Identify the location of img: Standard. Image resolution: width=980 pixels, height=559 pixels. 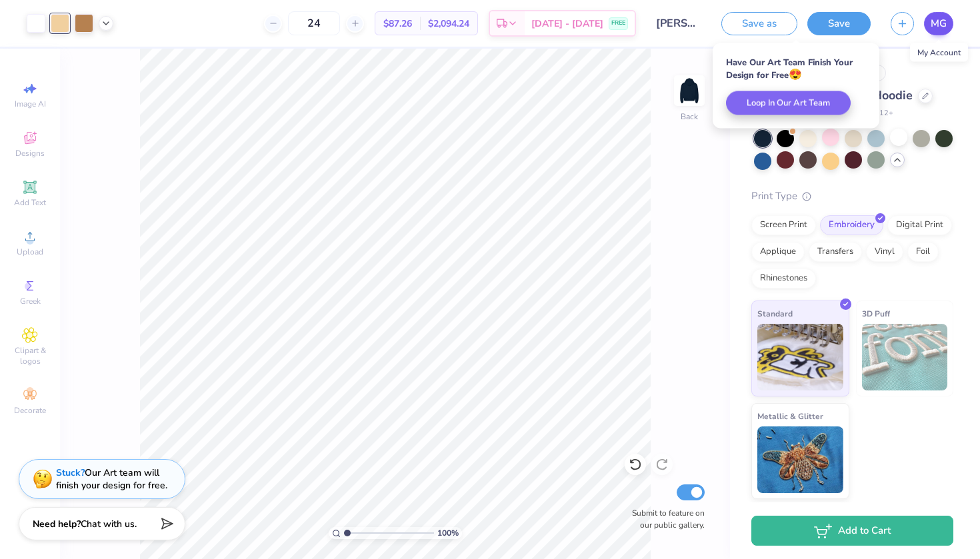
(801, 358).